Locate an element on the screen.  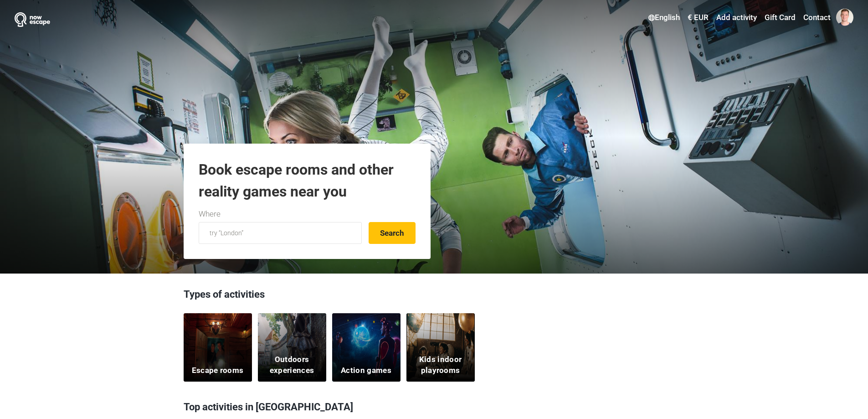
h5: Action games is located at coordinates (365, 371).